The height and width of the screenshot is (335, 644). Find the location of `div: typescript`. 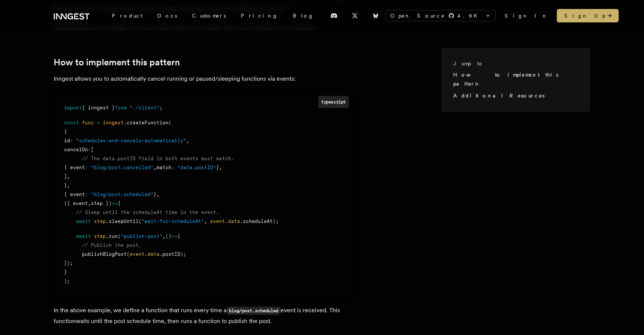

div: typescript is located at coordinates (333, 101).